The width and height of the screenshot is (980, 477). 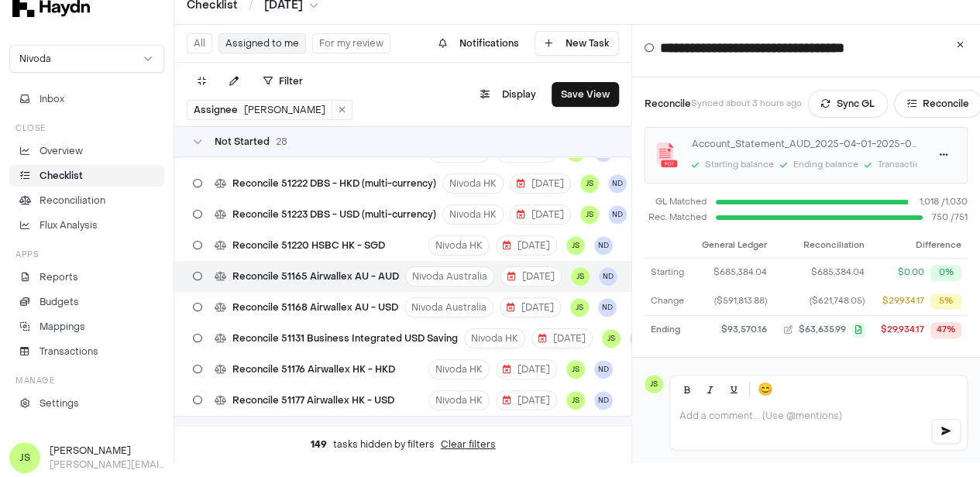 I want to click on button: All, so click(x=199, y=43).